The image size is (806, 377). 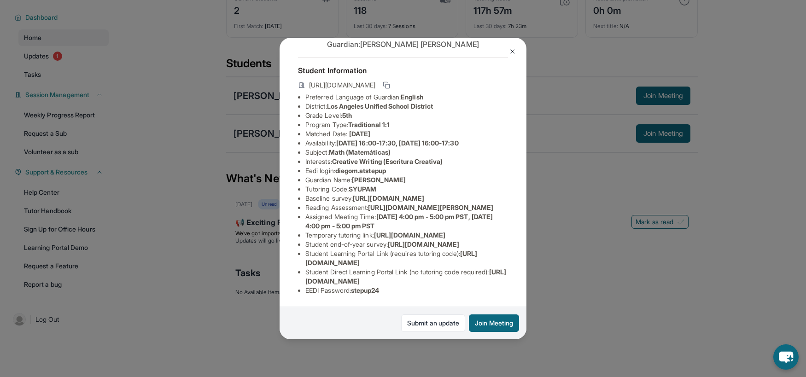 What do you see at coordinates (407, 258) in the screenshot?
I see `li: Student Learning Portal Link (requires tutoring code) :` at bounding box center [407, 258].